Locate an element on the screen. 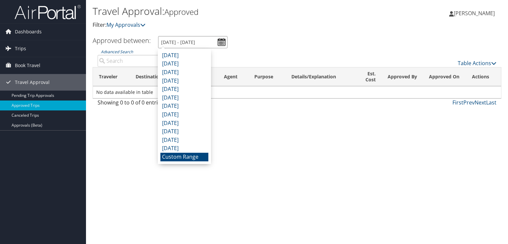 This screenshot has width=508, height=244. a: My Approvals is located at coordinates (126, 25).